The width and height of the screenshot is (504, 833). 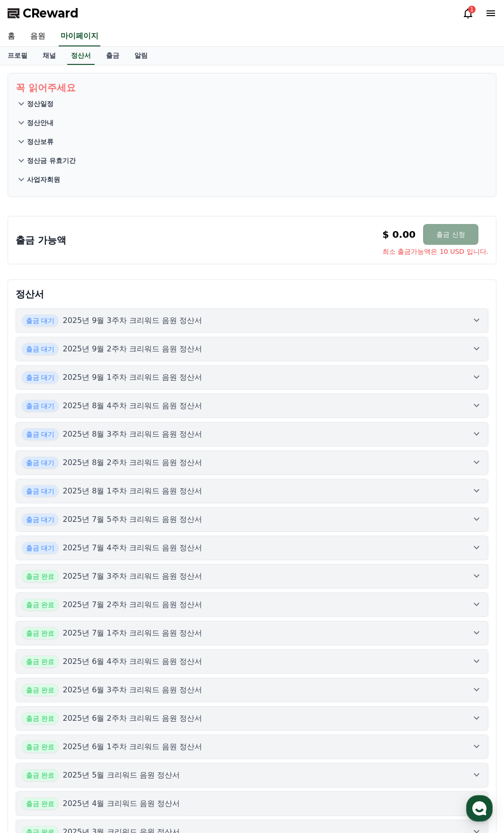 What do you see at coordinates (252, 179) in the screenshot?
I see `button: 사업자회원` at bounding box center [252, 179].